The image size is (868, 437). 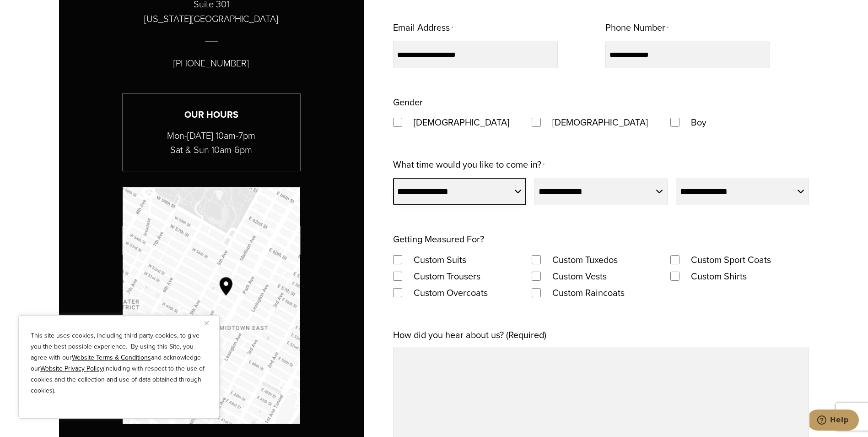 What do you see at coordinates (206, 323) in the screenshot?
I see `img: Close` at bounding box center [206, 323].